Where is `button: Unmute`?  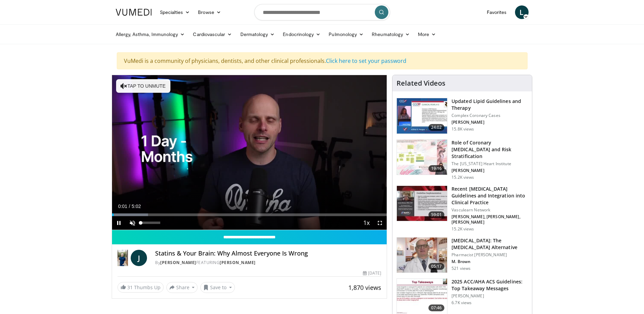 button: Unmute is located at coordinates (133, 223).